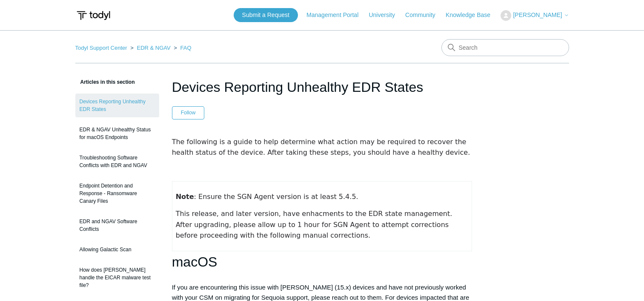 The width and height of the screenshot is (644, 301). Describe the element at coordinates (267, 196) in the screenshot. I see `span: : Ensure the SGN Agent version is at least 5.4.5.` at that location.